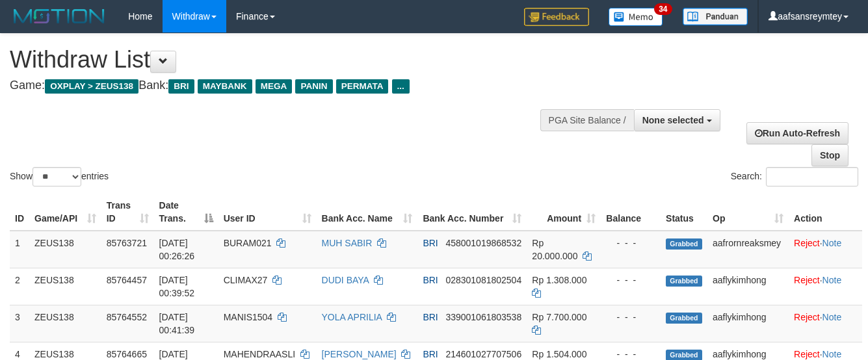  I want to click on a: MUH SABIR, so click(347, 243).